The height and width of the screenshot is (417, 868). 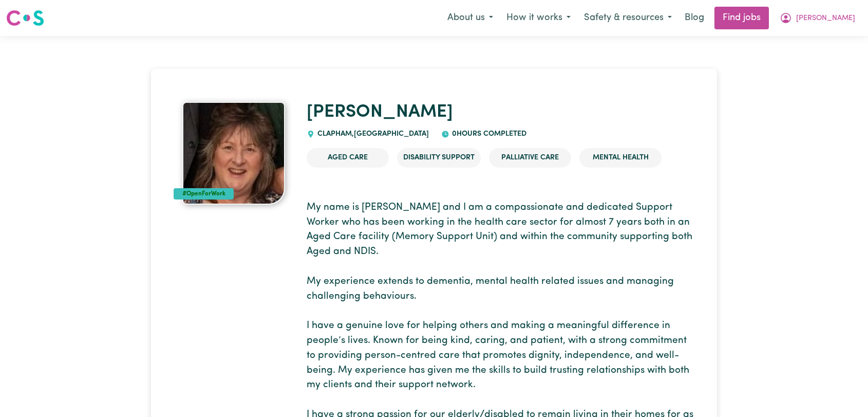 What do you see at coordinates (530, 158) in the screenshot?
I see `li: Palliative care` at bounding box center [530, 158].